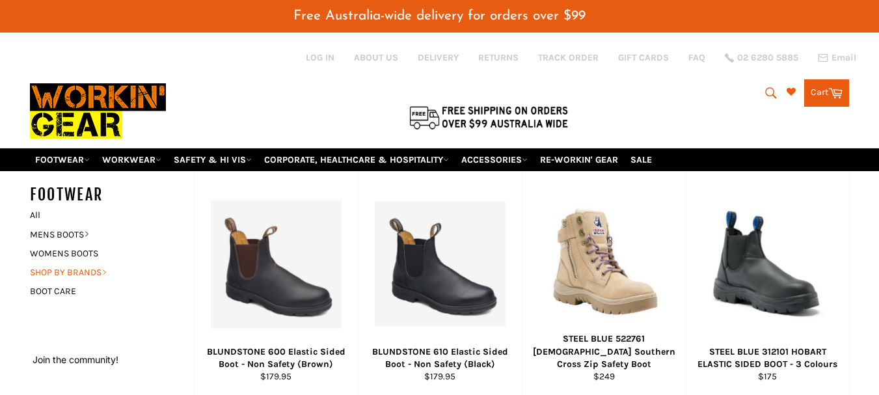  Describe the element at coordinates (131, 159) in the screenshot. I see `a: WORKWEAR` at that location.